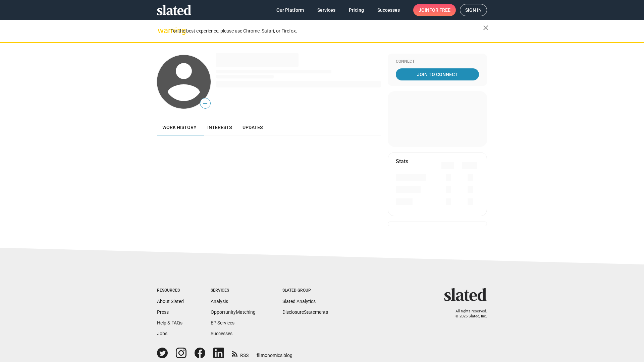 This screenshot has width=644, height=362. Describe the element at coordinates (290, 10) in the screenshot. I see `a: Our Platform` at that location.